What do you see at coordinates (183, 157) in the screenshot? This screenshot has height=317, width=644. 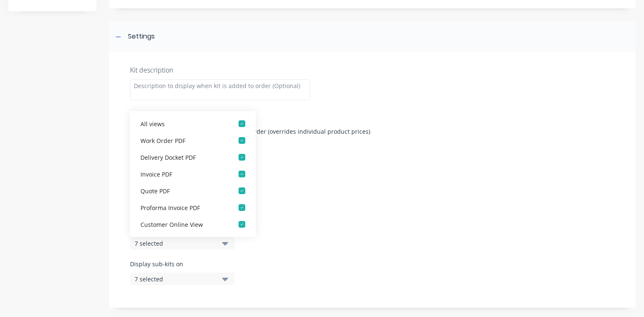 I see `div: Delivery Docket PDF` at bounding box center [183, 157].